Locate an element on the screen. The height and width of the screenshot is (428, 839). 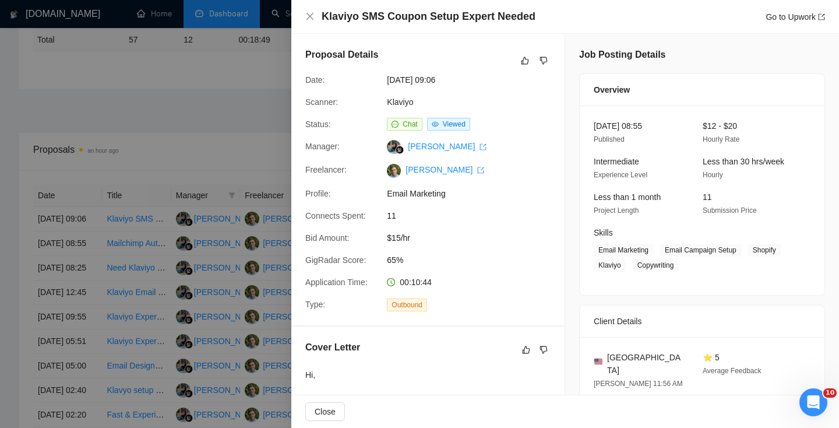
span: 65% is located at coordinates (474, 260).